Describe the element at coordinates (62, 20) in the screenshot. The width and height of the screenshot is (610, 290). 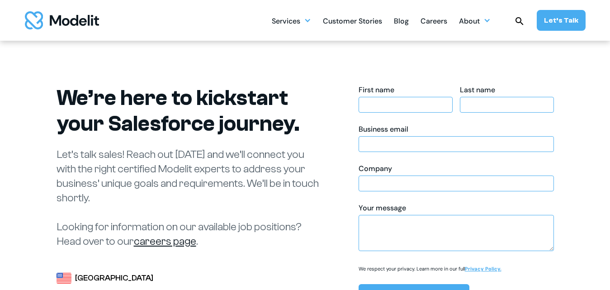
I see `a: home` at that location.